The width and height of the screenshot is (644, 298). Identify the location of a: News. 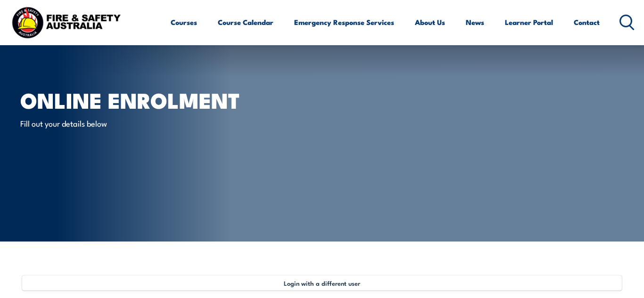
(475, 22).